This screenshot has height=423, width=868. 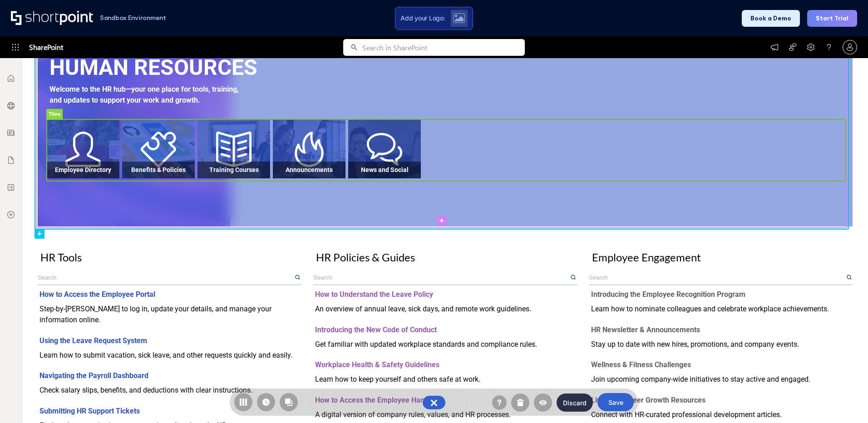 What do you see at coordinates (444, 47) in the screenshot?
I see `input: Search in SharePoint` at bounding box center [444, 47].